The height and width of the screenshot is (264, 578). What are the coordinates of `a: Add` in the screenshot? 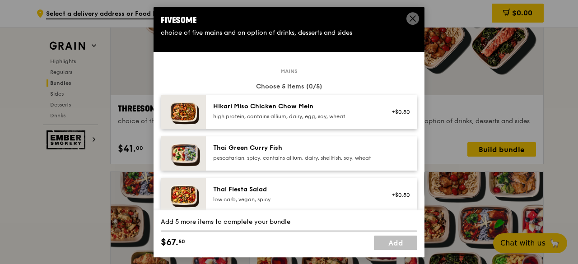 It's located at (396, 243).